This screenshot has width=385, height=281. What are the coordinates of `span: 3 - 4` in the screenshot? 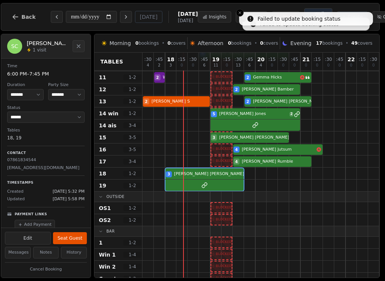 It's located at (132, 162).